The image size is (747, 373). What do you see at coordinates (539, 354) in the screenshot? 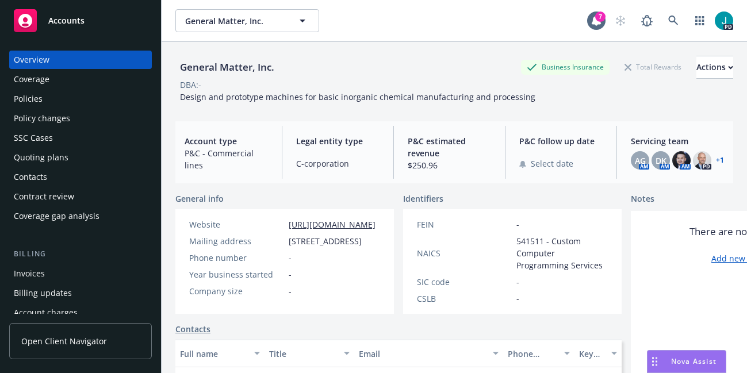
I see `button: Phone number` at bounding box center [539, 354].